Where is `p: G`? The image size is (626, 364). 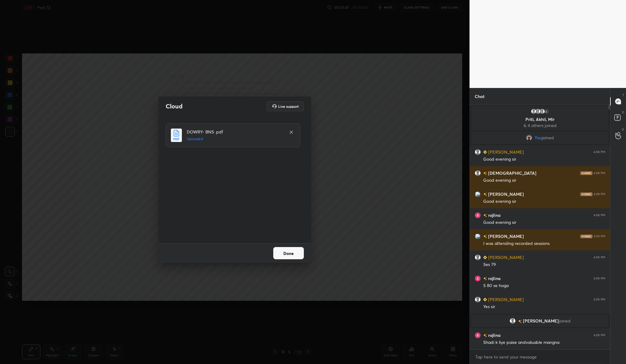 p: G is located at coordinates (623, 129).